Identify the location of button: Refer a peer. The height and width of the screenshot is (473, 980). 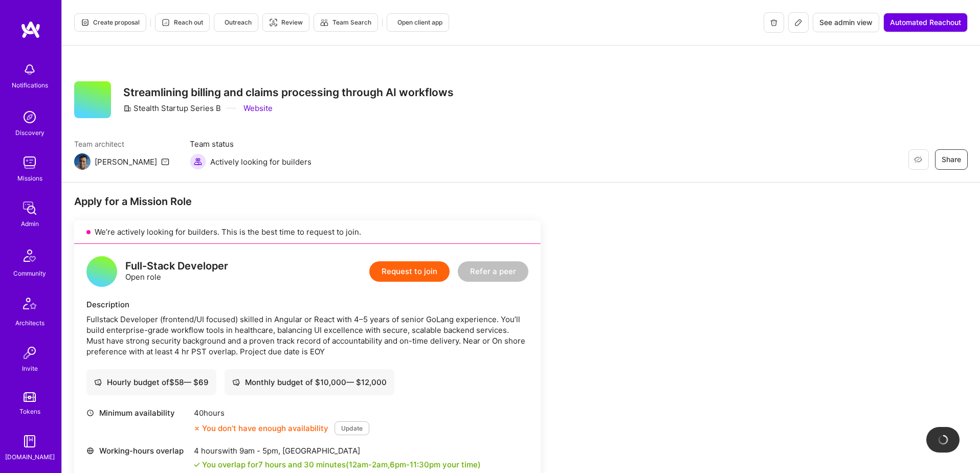
(493, 271).